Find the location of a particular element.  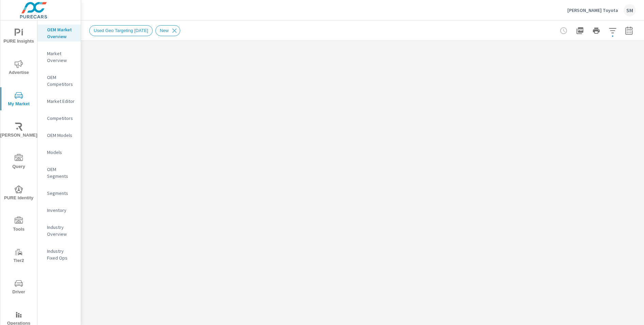

div: New is located at coordinates (168, 31).